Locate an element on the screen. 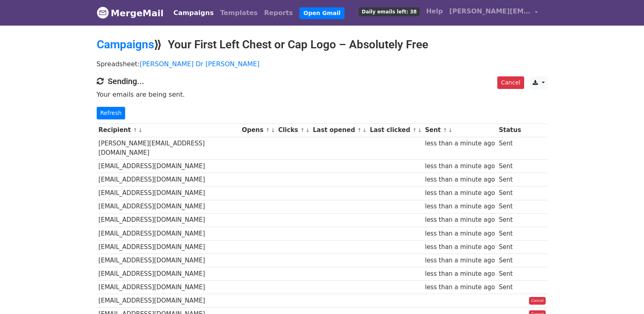  img: MergeMail logo is located at coordinates (103, 13).